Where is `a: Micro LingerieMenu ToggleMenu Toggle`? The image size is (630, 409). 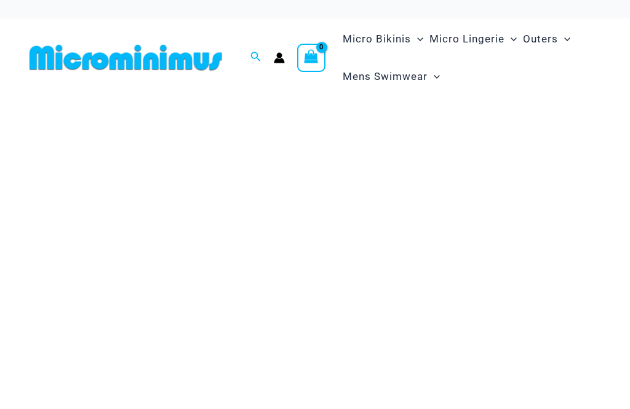 a: Micro LingerieMenu ToggleMenu Toggle is located at coordinates (473, 39).